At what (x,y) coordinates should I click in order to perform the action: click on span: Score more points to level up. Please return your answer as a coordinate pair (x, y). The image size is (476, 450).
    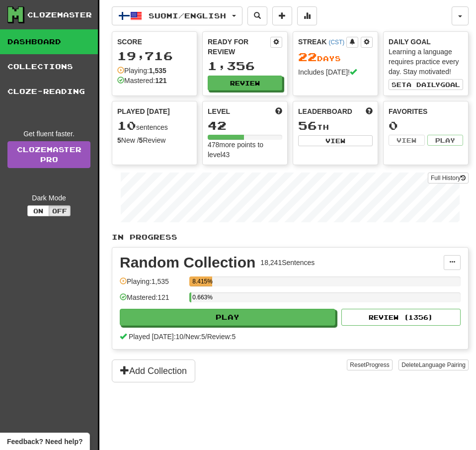
    Looking at the image, I should click on (279, 111).